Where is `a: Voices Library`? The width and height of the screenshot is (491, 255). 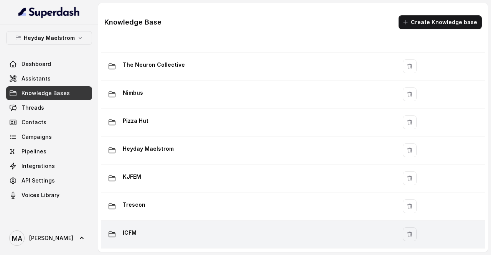
a: Voices Library is located at coordinates (49, 195).